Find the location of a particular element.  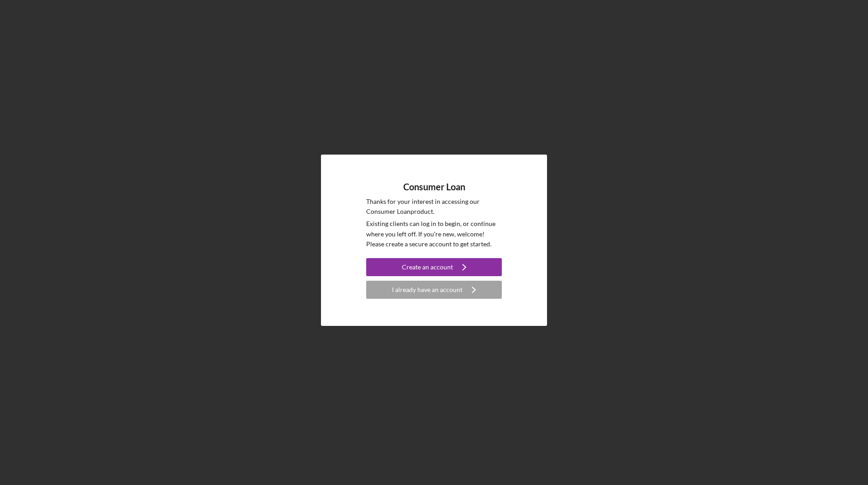

div: Create an account is located at coordinates (427, 267).